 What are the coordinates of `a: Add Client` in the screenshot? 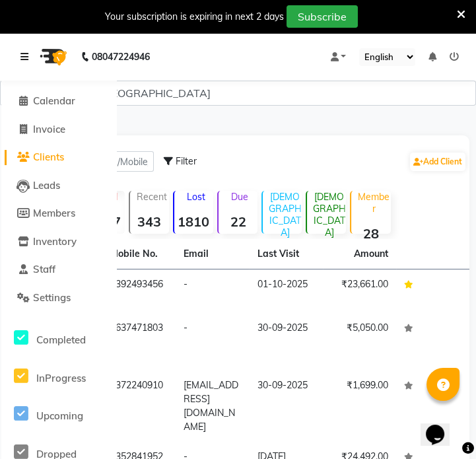 It's located at (438, 162).